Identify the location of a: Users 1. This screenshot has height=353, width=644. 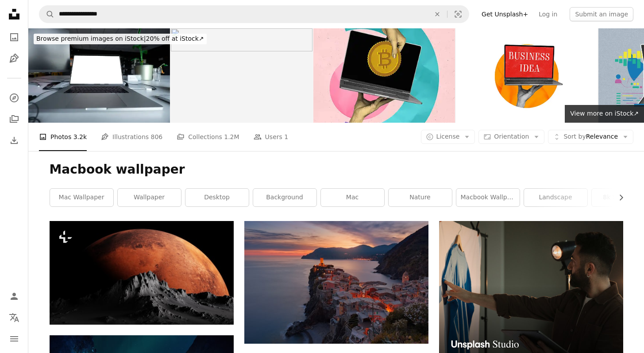
(271, 137).